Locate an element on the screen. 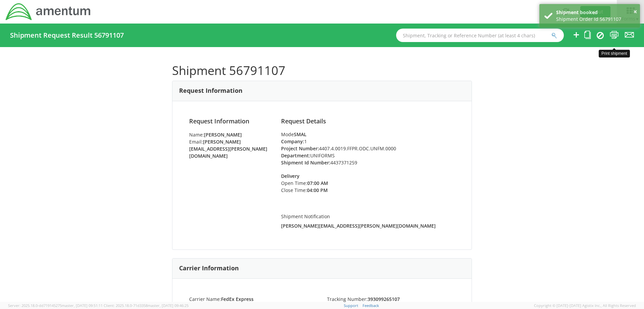 The image size is (644, 309). li: Email: is located at coordinates (230, 148).